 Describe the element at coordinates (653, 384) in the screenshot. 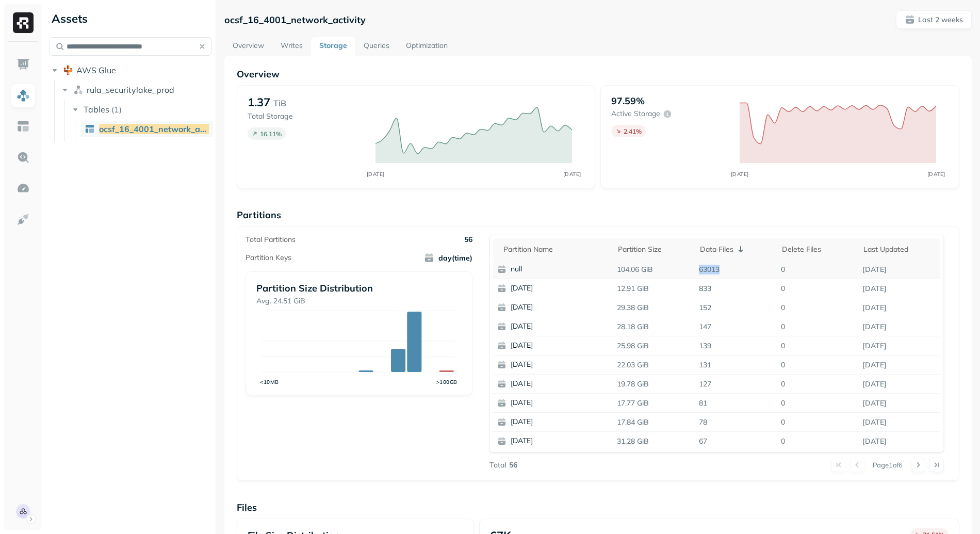

I see `p: 19.78 GiB` at that location.